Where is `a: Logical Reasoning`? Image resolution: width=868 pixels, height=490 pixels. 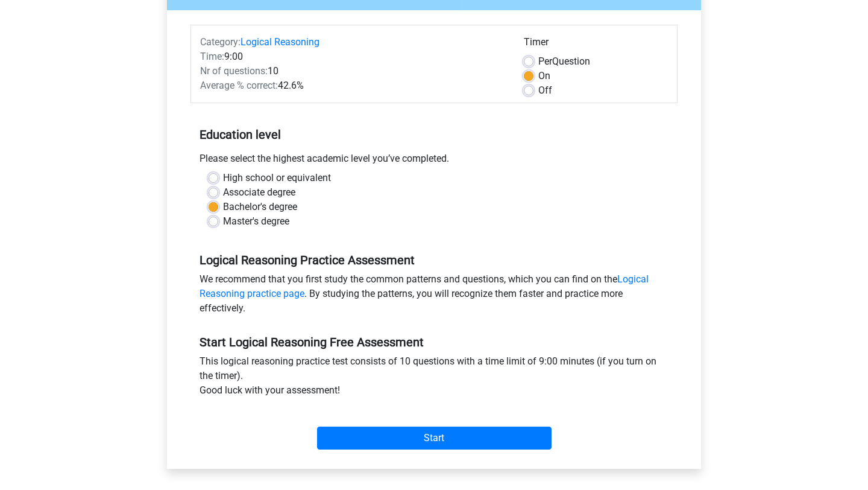
a: Logical Reasoning is located at coordinates (279, 41).